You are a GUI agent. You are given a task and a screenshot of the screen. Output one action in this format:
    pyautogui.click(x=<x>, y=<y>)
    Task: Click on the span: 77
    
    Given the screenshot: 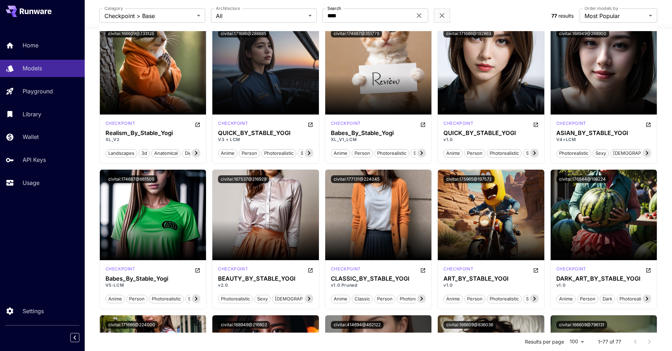 What is the action you would take?
    pyautogui.click(x=555, y=16)
    